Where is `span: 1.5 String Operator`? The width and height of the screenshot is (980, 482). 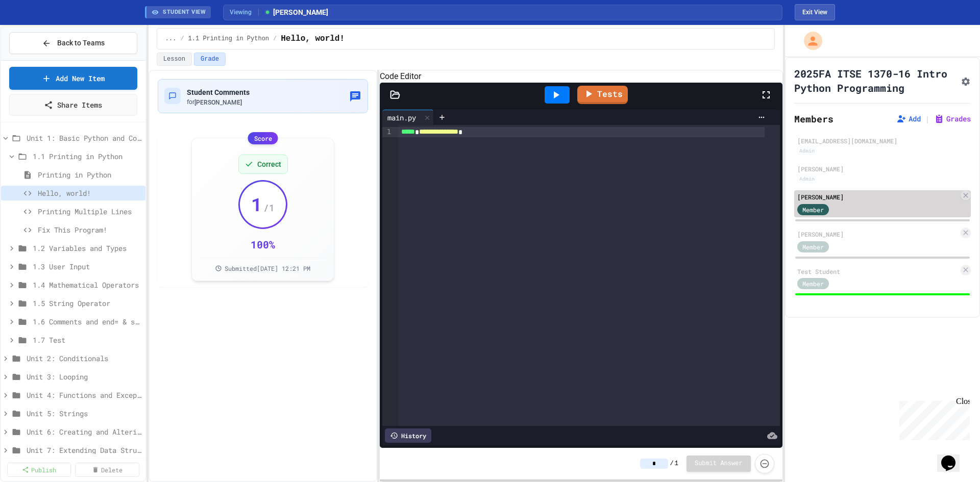
span: 1.5 String Operator is located at coordinates (86, 303).